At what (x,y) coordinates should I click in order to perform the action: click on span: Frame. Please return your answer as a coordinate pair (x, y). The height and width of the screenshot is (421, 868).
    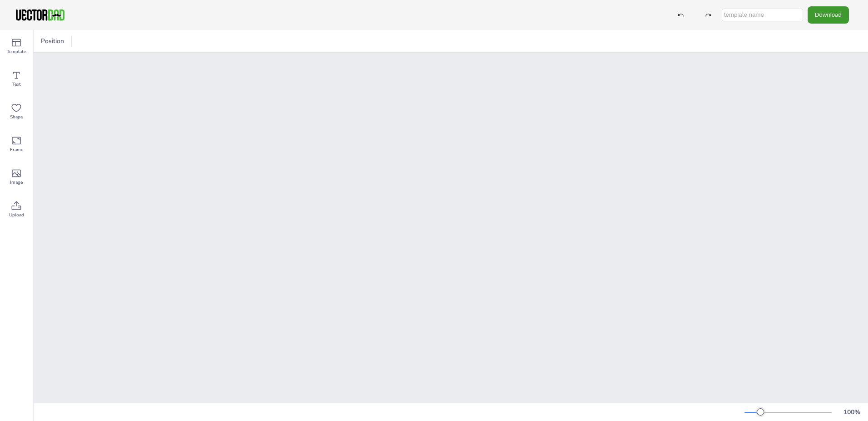
    Looking at the image, I should click on (17, 150).